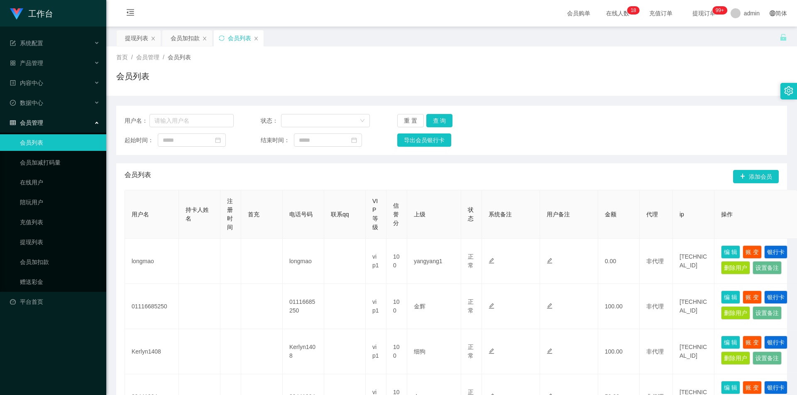 This screenshot has width=797, height=395. Describe the element at coordinates (500, 214) in the screenshot. I see `span: 系统备注` at that location.